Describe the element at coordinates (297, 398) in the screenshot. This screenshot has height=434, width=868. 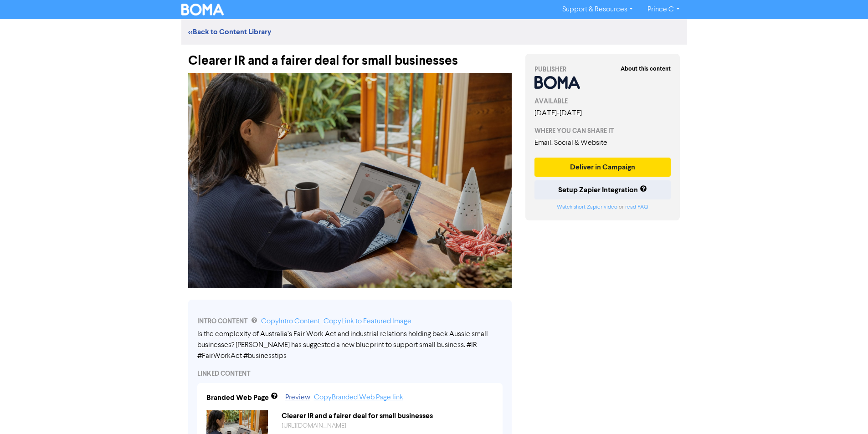
I see `a: Preview` at that location.